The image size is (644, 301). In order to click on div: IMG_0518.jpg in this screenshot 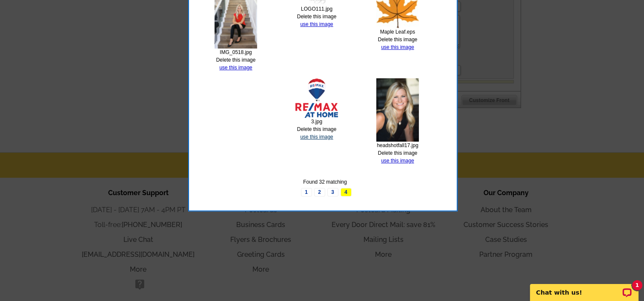, I will do `click(236, 52)`.